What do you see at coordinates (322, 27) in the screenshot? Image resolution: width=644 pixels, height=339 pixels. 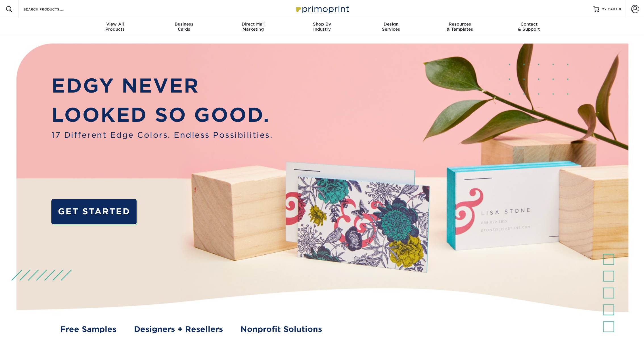 I see `a: Shop ByIndustry` at bounding box center [322, 27].